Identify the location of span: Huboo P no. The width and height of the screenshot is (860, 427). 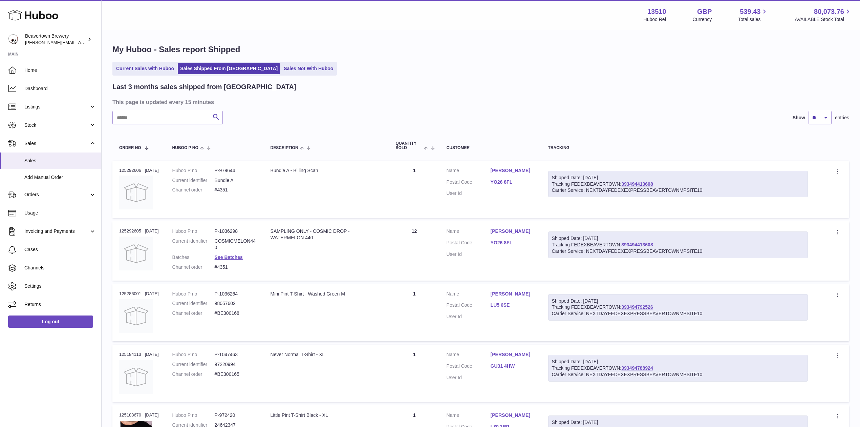
(185, 148).